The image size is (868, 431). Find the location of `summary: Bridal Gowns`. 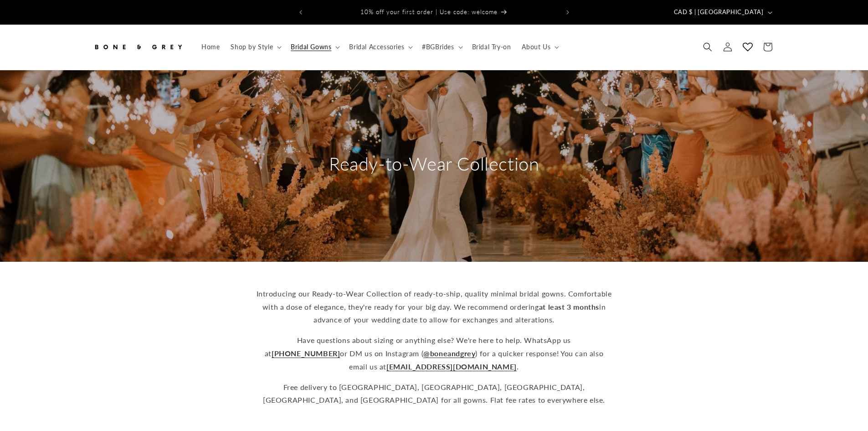

summary: Bridal Gowns is located at coordinates (314, 47).